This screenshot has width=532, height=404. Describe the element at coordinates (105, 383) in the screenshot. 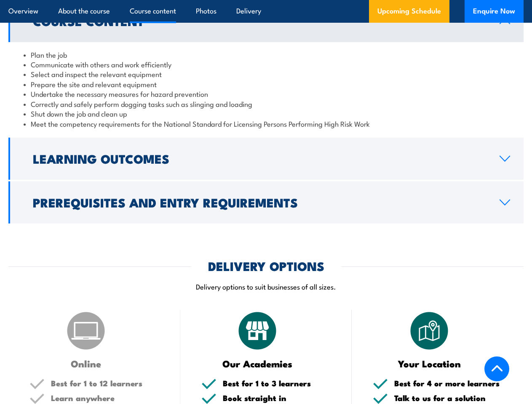

I see `h5: Best for 1 to 12 learners` at that location.